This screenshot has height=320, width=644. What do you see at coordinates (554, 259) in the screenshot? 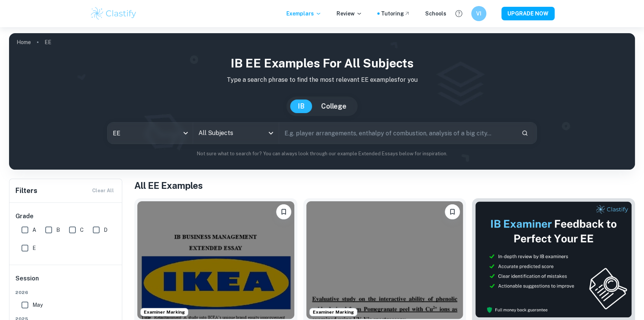
I see `img: Thumbnail` at bounding box center [554, 259].